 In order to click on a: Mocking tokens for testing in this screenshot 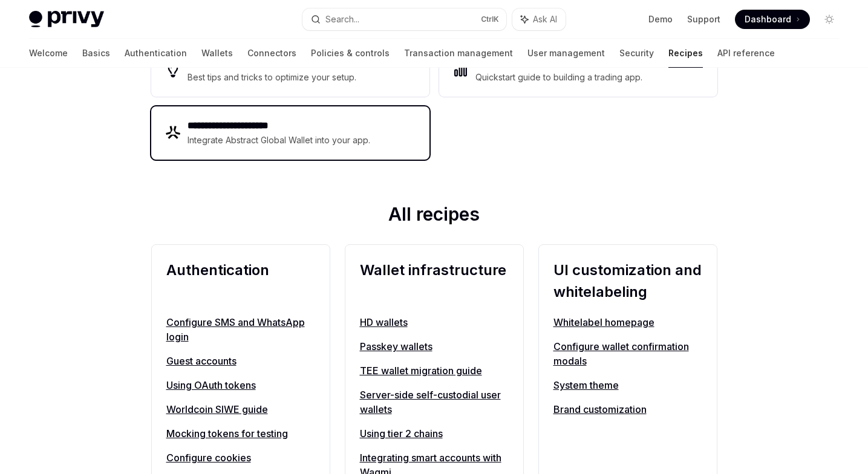, I will do `click(241, 433)`.